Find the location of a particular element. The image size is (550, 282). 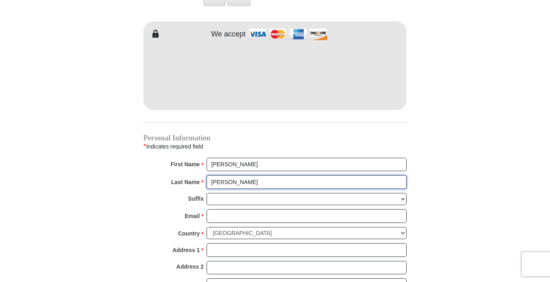

strong: Country is located at coordinates (189, 234).